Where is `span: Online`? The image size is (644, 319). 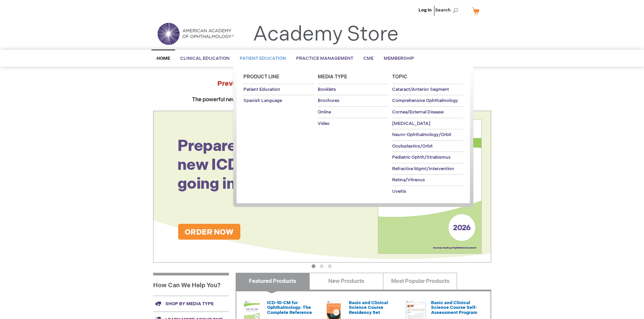 span: Online is located at coordinates (324, 112).